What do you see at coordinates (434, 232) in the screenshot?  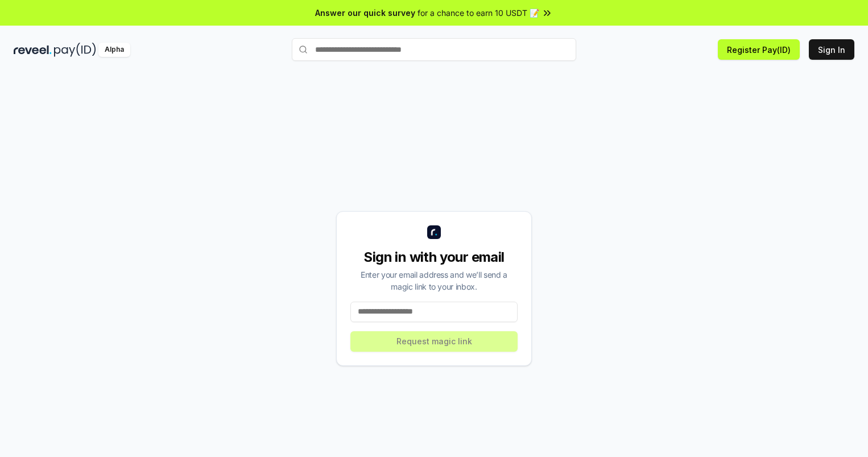 I see `img: logo_small` at bounding box center [434, 232].